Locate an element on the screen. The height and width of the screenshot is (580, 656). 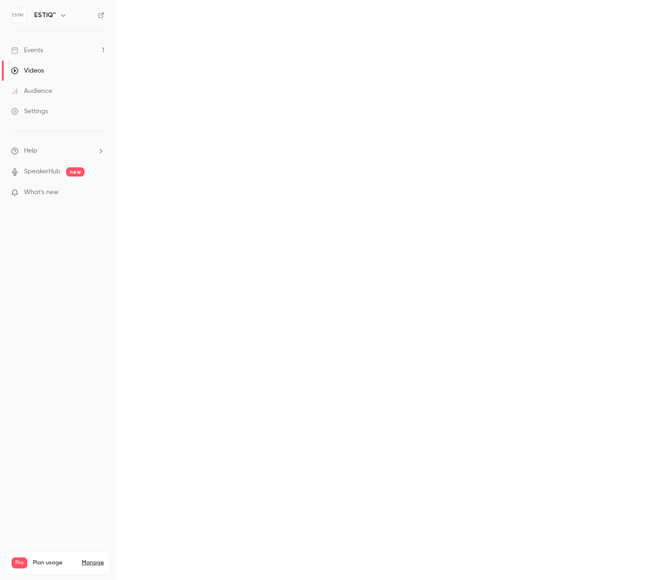
span: What's new is located at coordinates (41, 192).